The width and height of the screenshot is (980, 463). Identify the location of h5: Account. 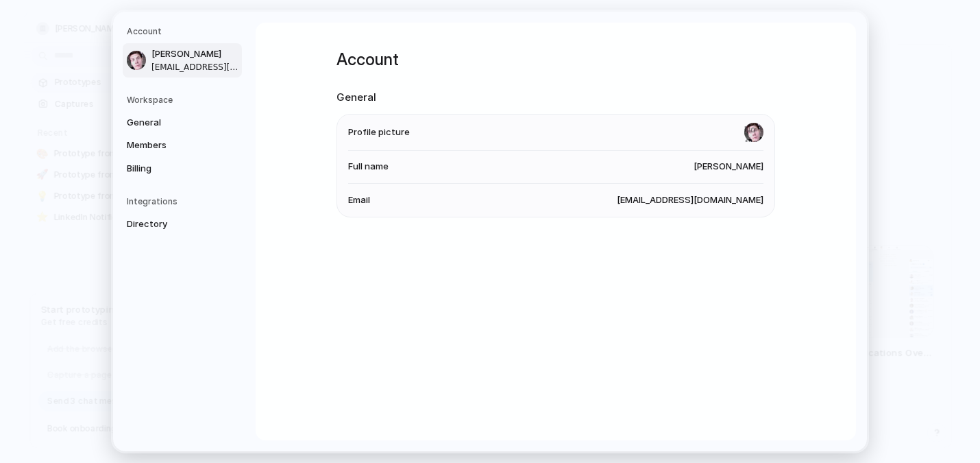
(184, 32).